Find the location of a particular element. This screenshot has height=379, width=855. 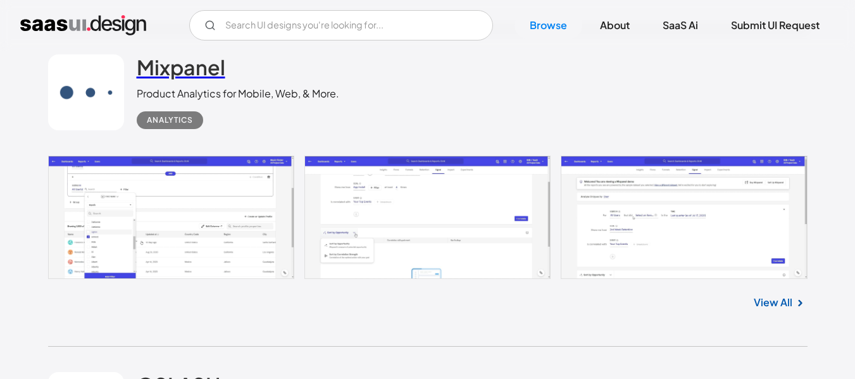

h2: Mixpanel is located at coordinates (181, 67).